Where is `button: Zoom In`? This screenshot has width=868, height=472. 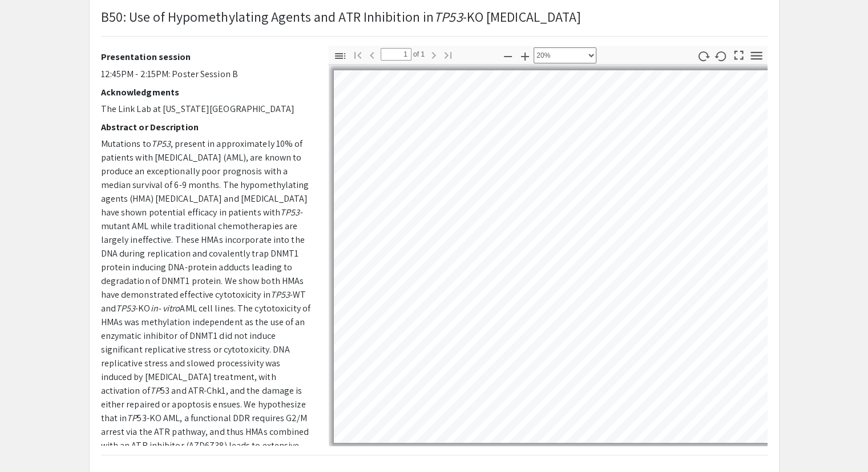 button: Zoom In is located at coordinates (525, 55).